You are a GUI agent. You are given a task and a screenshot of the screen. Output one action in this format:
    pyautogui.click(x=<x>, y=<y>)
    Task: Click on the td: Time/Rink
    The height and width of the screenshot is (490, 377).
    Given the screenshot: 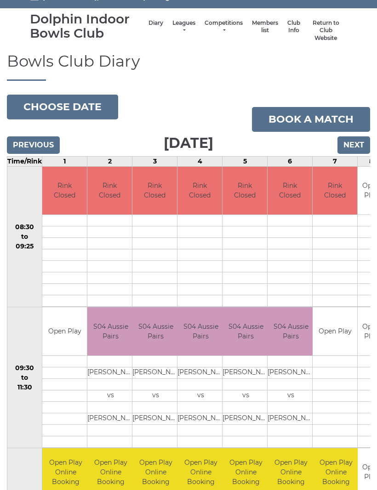 What is the action you would take?
    pyautogui.click(x=25, y=162)
    